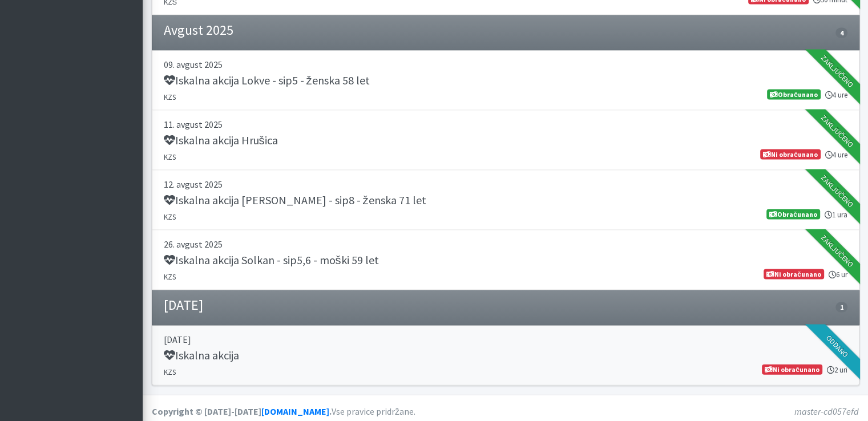 This screenshot has height=421, width=868. What do you see at coordinates (199, 30) in the screenshot?
I see `h4: Avgust 2025` at bounding box center [199, 30].